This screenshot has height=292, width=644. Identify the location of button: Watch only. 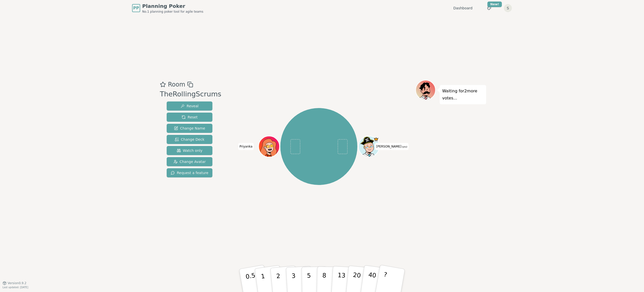
(189, 151).